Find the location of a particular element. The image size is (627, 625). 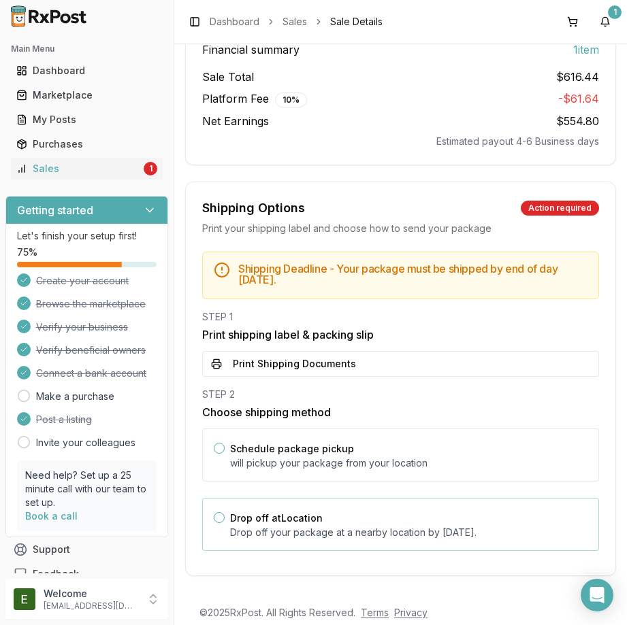

a: Sales is located at coordinates (295, 22).